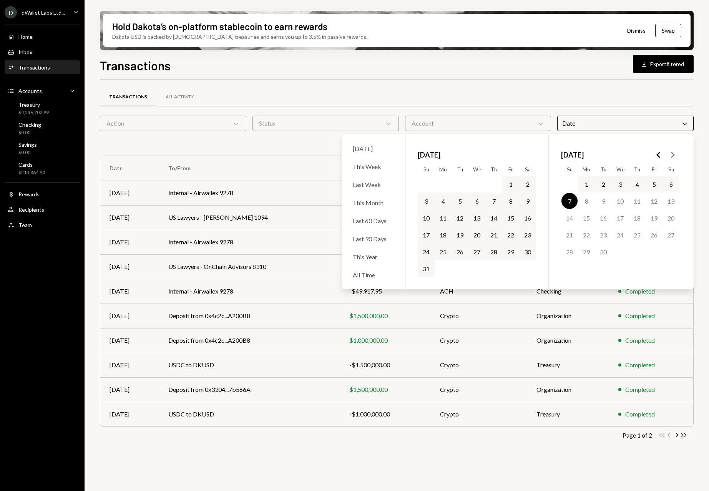  I want to click on div: Last 60 Days, so click(373, 220).